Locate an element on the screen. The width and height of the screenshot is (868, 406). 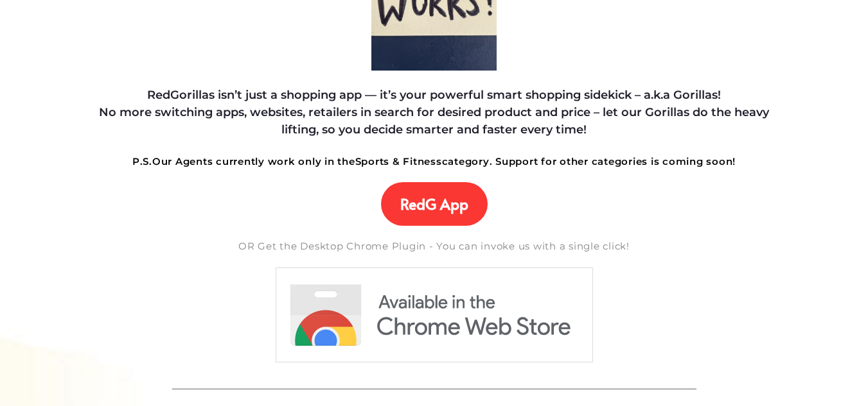
img: RedGorillas Shopping App! is located at coordinates (434, 315).